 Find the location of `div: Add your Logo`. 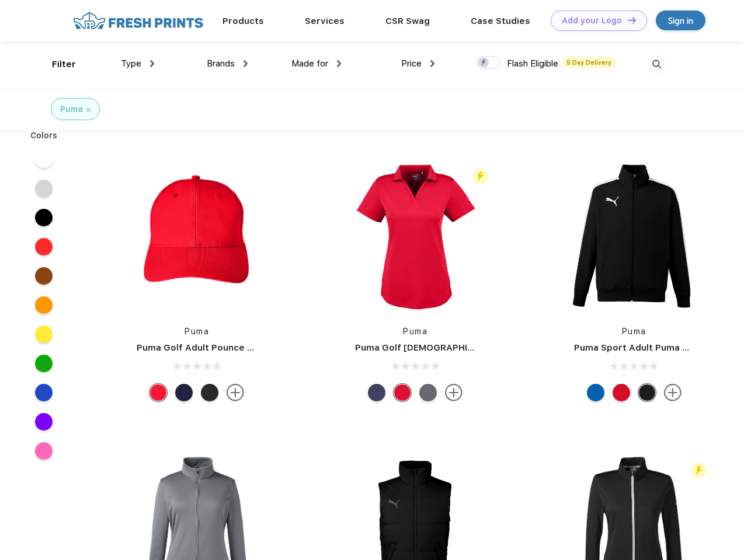

div: Add your Logo is located at coordinates (591, 20).